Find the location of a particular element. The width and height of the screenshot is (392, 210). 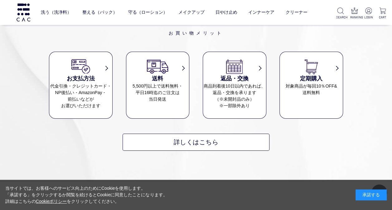

p: RANKING is located at coordinates (355, 17).